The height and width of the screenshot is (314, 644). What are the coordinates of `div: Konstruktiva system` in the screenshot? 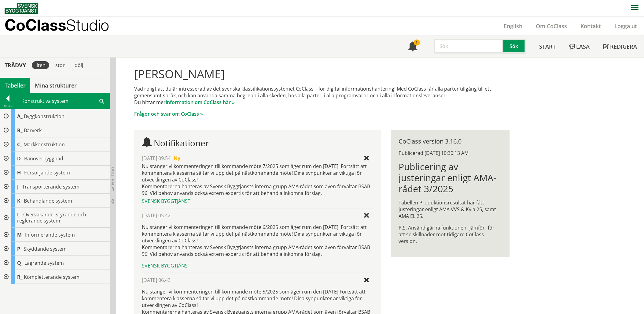 It's located at (63, 101).